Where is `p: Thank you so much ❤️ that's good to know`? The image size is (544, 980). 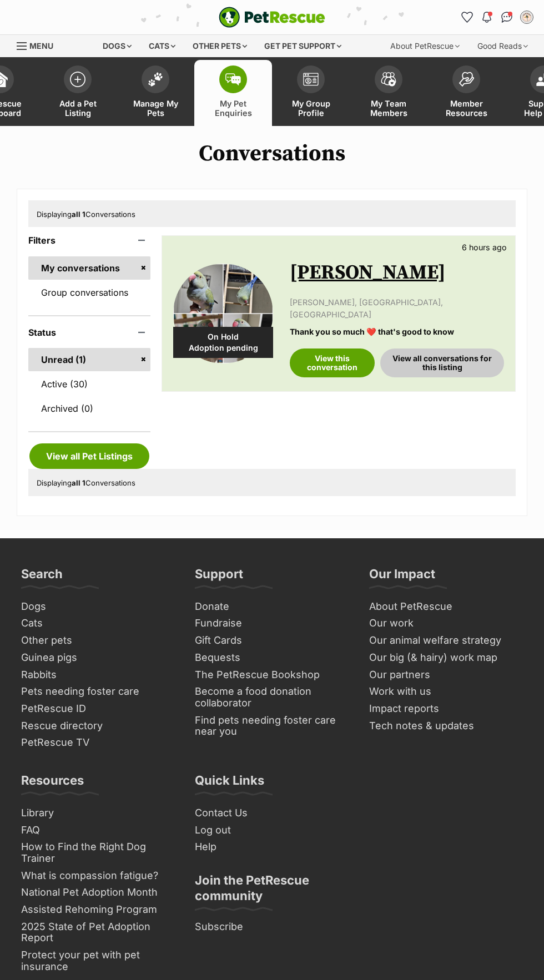
p: Thank you so much ❤️ that's good to know is located at coordinates (397, 332).